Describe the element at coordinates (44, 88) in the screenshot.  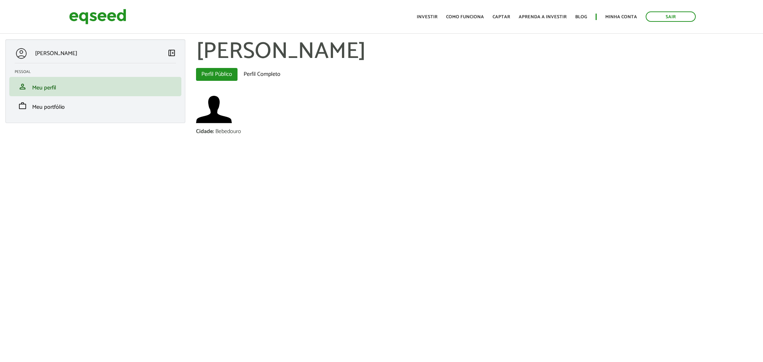
I see `span: Meu perfil` at that location.